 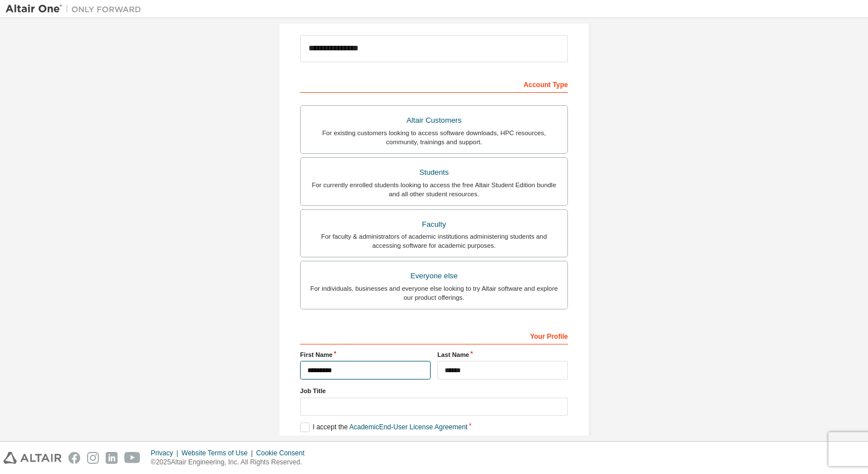 What do you see at coordinates (434, 137) in the screenshot?
I see `div: For existing customers looking to access software downloads, HPC resources, community, trainings ...` at bounding box center [434, 137].